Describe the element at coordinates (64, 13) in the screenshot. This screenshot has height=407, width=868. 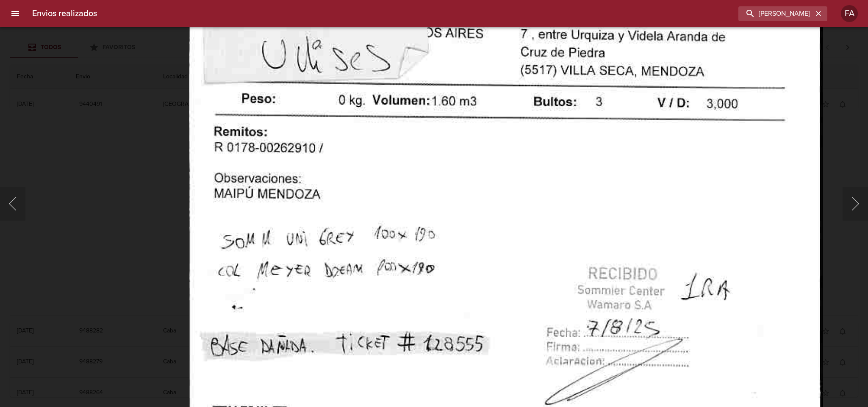
I see `h6: Envios realizados` at that location.